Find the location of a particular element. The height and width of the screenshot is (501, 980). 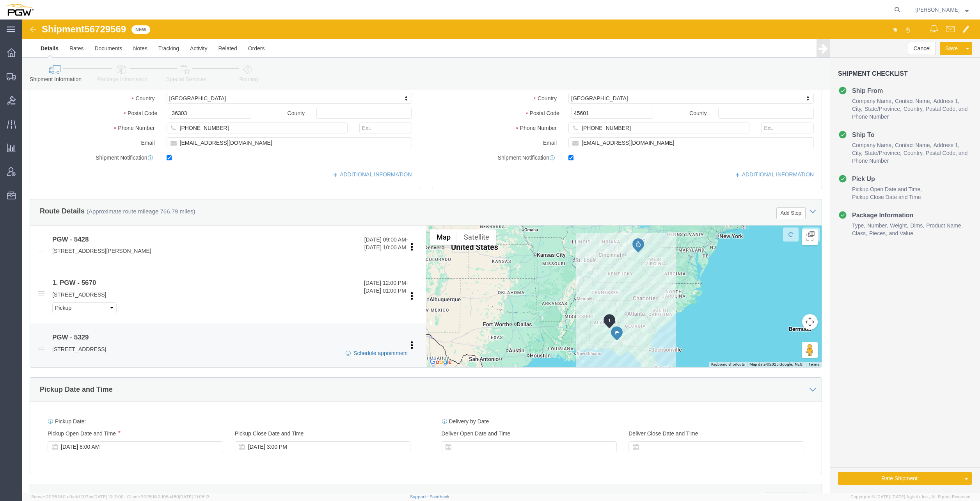

span: Client: 2025.18.0-198a450 is located at coordinates (168, 497).